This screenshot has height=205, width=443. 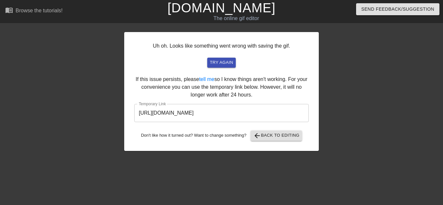 What do you see at coordinates (34, 11) in the screenshot?
I see `a: Browse the tutorials!` at bounding box center [34, 11].